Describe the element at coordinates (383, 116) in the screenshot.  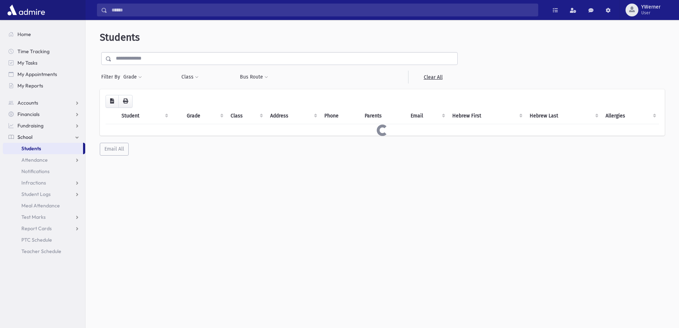
I see `th: Parents` at that location.